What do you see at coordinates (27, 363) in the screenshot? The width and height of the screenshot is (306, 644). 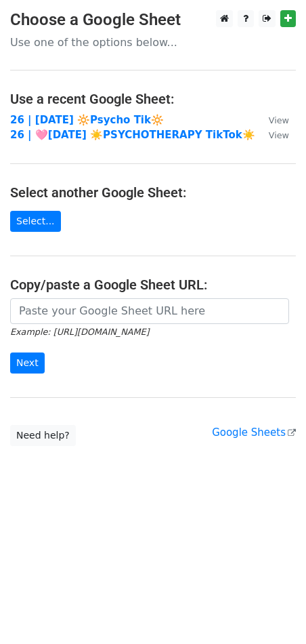 I see `input: Next` at bounding box center [27, 363].